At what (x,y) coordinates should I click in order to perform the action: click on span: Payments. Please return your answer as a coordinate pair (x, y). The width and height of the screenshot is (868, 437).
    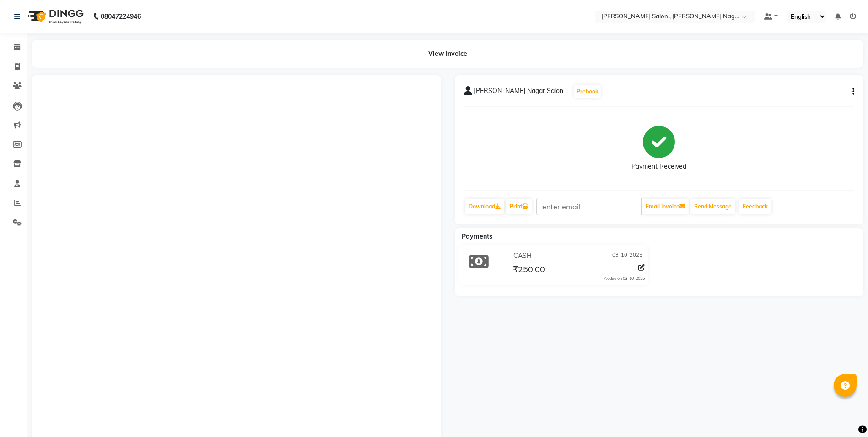
    Looking at the image, I should click on (477, 236).